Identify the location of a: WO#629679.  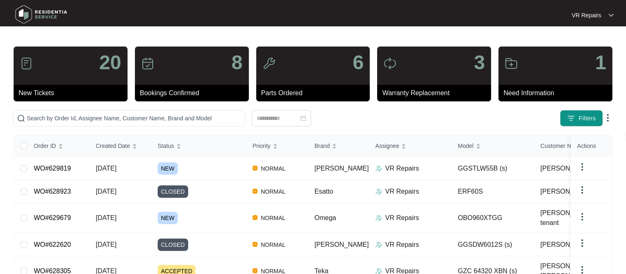
(52, 218).